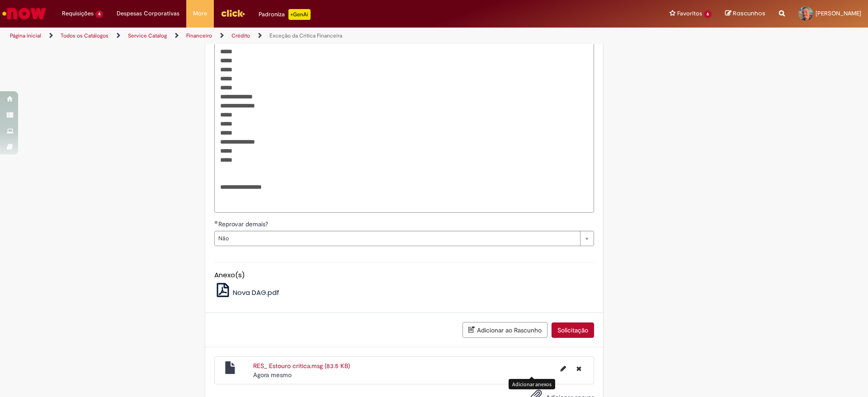 Image resolution: width=868 pixels, height=397 pixels. I want to click on button: Editar nome de arquivo RES_ Estouro critica.msg, so click(563, 369).